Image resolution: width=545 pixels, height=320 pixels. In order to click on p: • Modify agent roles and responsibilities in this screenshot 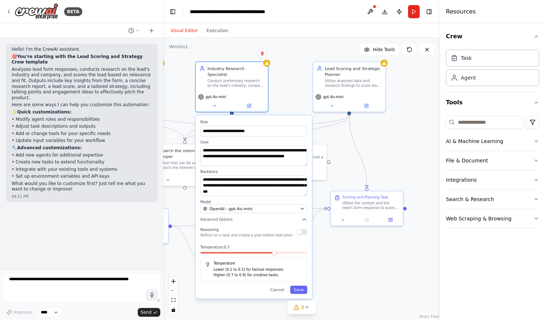, I will do `click(82, 120)`.